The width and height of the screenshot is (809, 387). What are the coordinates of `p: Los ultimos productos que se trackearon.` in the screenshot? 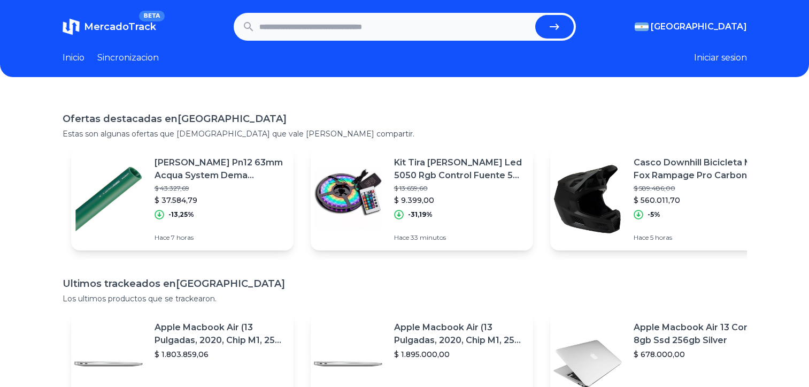 It's located at (405, 299).